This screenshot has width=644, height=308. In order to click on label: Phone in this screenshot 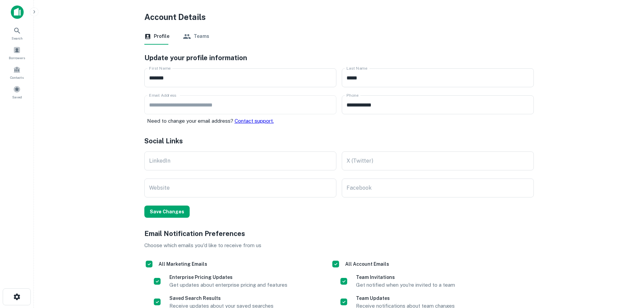, I will do `click(352, 95)`.